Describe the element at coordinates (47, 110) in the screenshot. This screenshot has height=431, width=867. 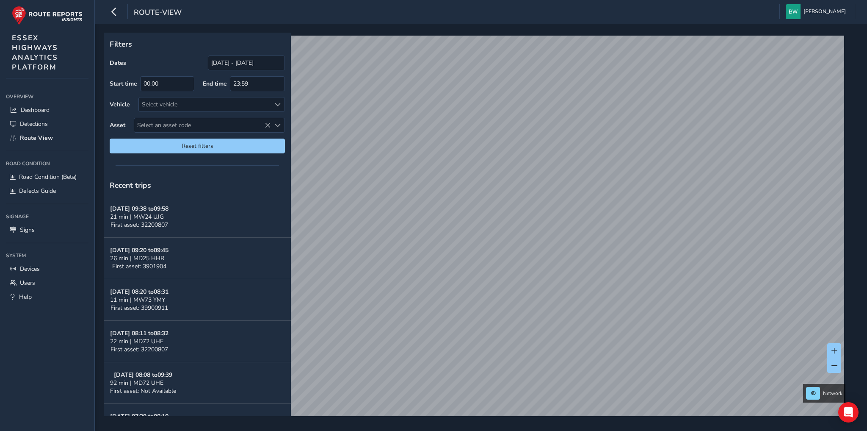
I see `a: Dashboard` at that location.